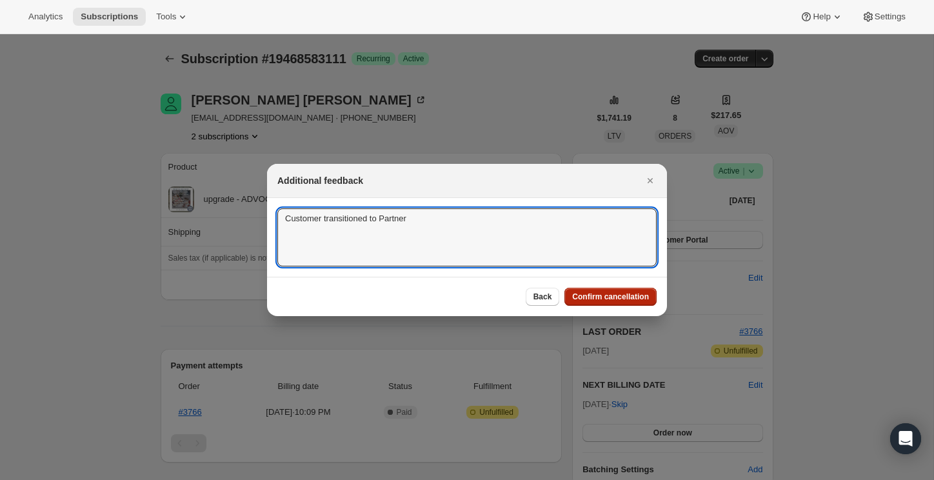  I want to click on span: Tools, so click(166, 17).